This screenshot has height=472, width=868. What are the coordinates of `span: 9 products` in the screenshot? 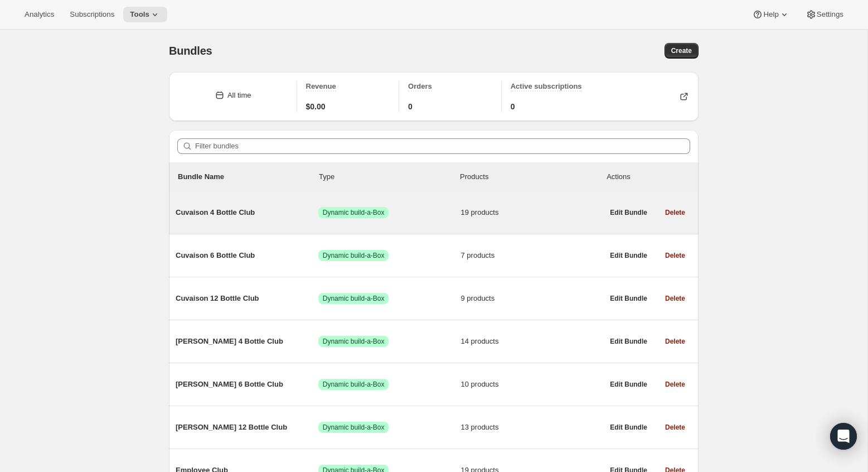 It's located at (532, 299).